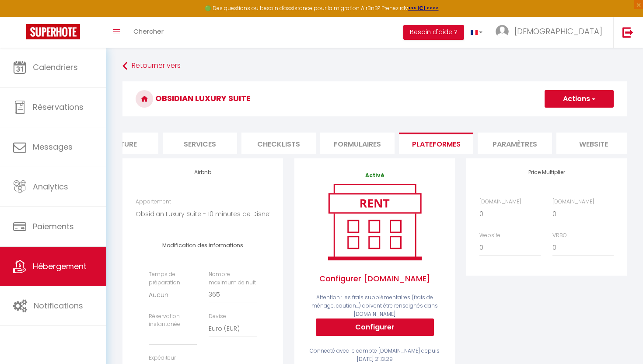  I want to click on h4: Airbnb, so click(202, 172).